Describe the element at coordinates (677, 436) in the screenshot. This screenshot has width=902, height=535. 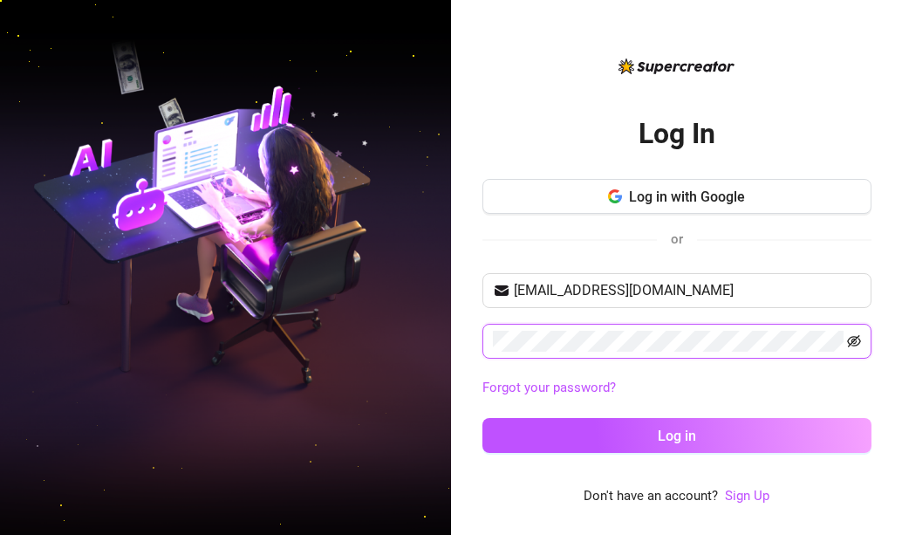
I see `span: Log in` at that location.